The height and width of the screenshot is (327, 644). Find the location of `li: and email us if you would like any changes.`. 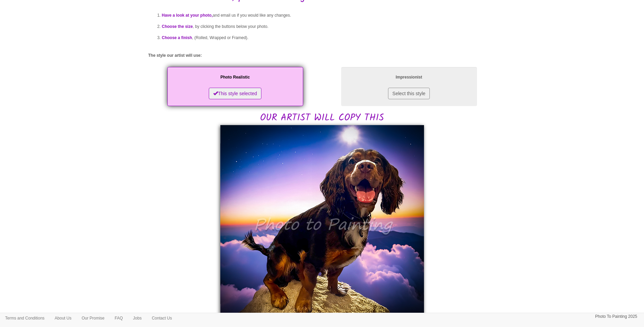

li: and email us if you would like any changes. is located at coordinates (329, 15).